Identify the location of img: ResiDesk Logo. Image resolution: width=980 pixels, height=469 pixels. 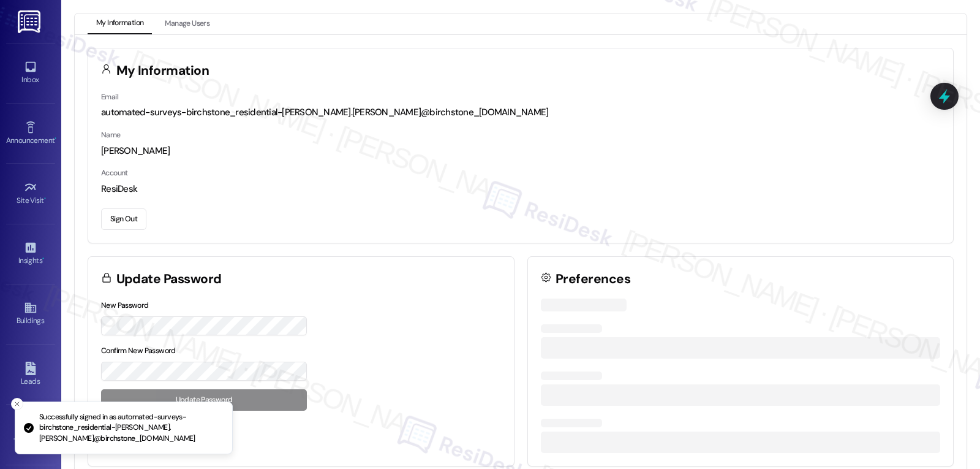
(30, 21).